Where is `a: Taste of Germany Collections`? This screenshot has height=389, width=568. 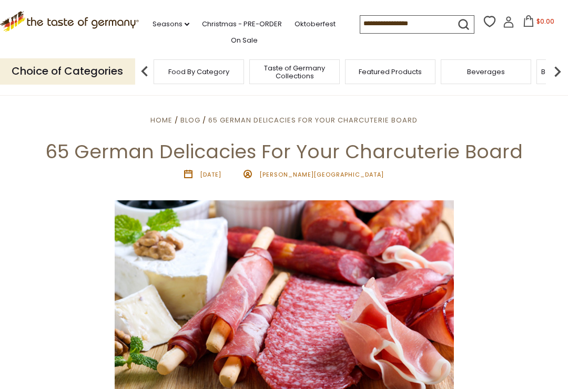 a: Taste of Germany Collections is located at coordinates (294, 72).